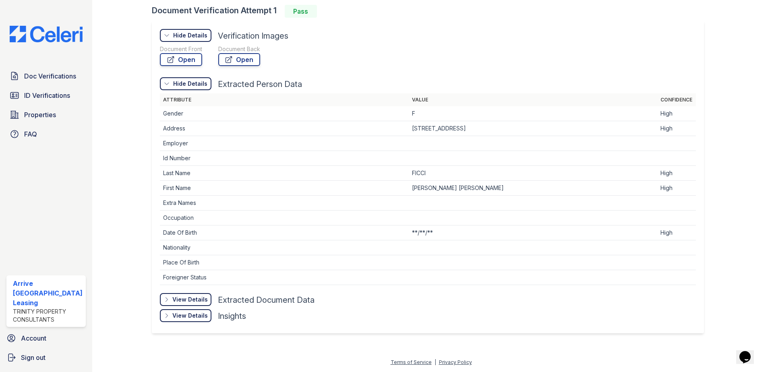  What do you see at coordinates (533, 173) in the screenshot?
I see `td: FICCI` at bounding box center [533, 173].